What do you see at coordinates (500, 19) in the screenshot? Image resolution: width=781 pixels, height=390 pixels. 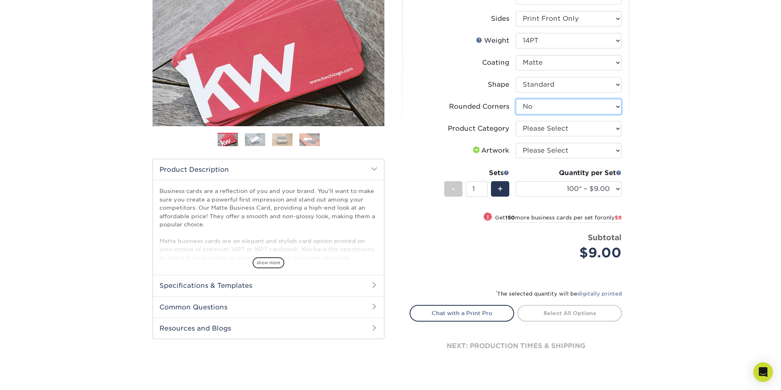 I see `div: Sides` at bounding box center [500, 19].